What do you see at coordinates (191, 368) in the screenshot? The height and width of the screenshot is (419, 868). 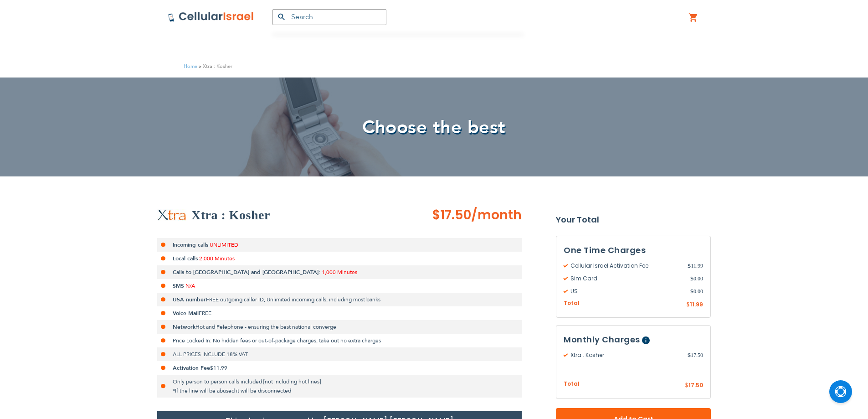 I see `strong: Activation Fee` at bounding box center [191, 368].